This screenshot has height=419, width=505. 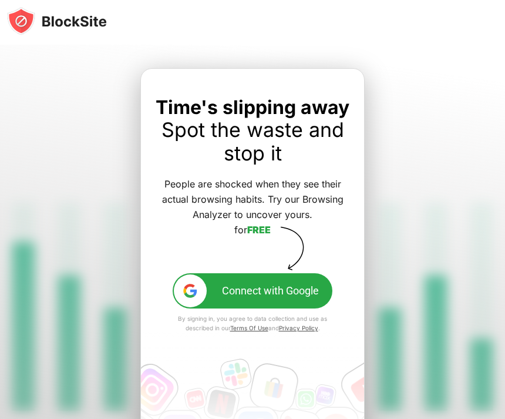 I want to click on a: Spot the waste and stop it, so click(x=253, y=141).